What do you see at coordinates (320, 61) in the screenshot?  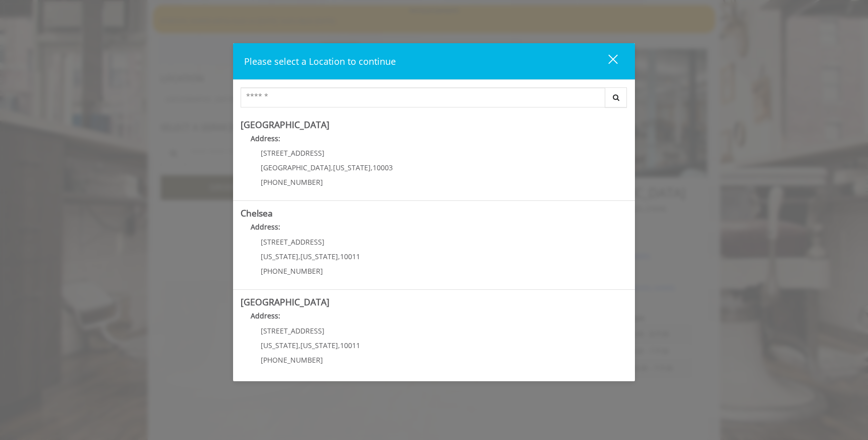 I see `span: Please select a Location to continue` at bounding box center [320, 61].